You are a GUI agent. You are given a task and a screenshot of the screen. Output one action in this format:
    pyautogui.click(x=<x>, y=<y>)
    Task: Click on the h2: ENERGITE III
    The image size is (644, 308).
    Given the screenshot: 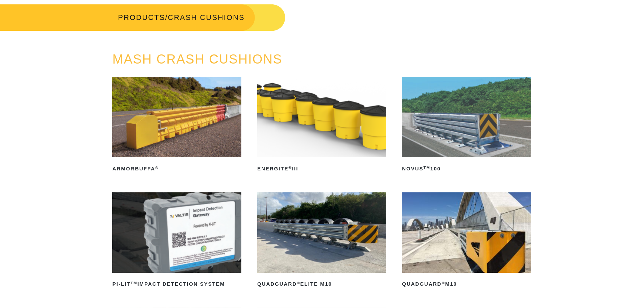 What is the action you would take?
    pyautogui.click(x=321, y=169)
    